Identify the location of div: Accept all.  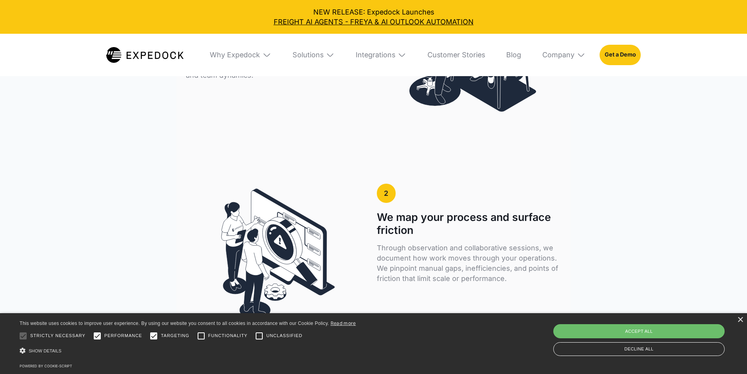
(639, 331).